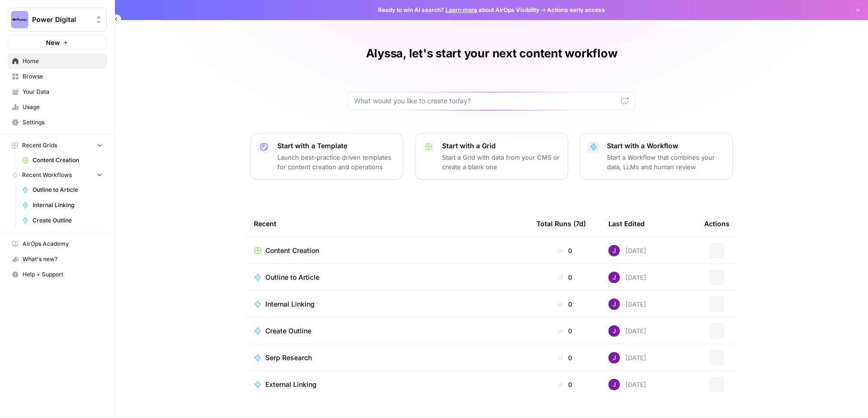 The image size is (868, 418). What do you see at coordinates (62, 61) in the screenshot?
I see `span: Home` at bounding box center [62, 61].